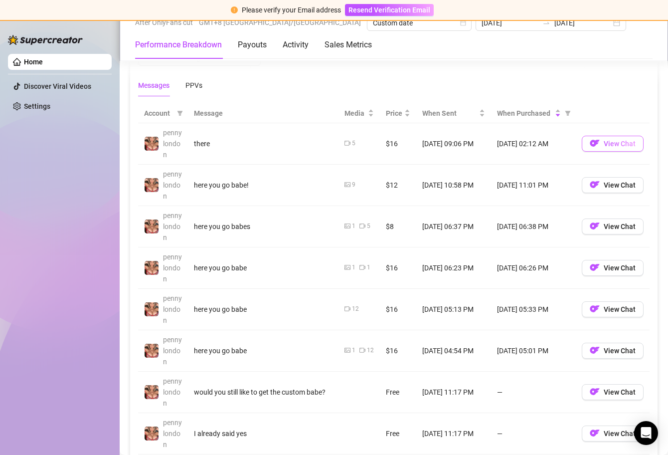  Describe the element at coordinates (533, 113) in the screenshot. I see `th: When Purchased` at that location.